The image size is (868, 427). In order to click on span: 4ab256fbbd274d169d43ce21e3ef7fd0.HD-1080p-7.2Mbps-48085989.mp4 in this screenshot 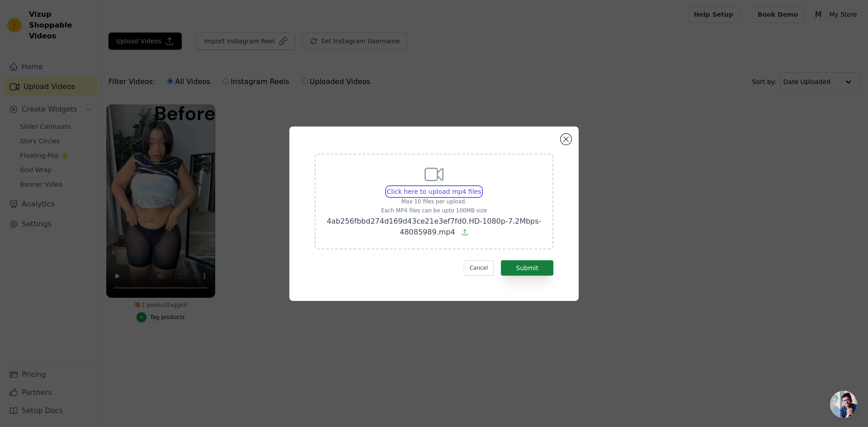, I will do `click(434, 227)`.